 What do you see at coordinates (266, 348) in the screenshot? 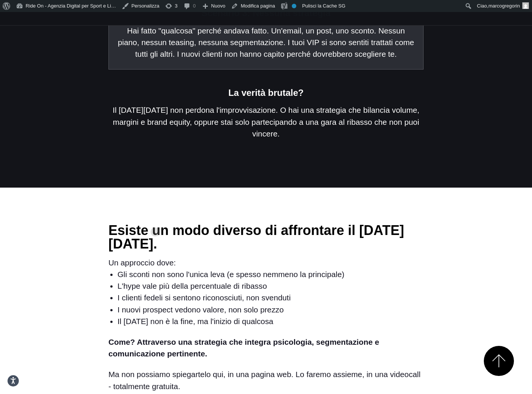
I see `p: Come? Attraverso una strategia che integra psicologia, segmentazione e comunicazione pertinente.` at bounding box center [266, 348].